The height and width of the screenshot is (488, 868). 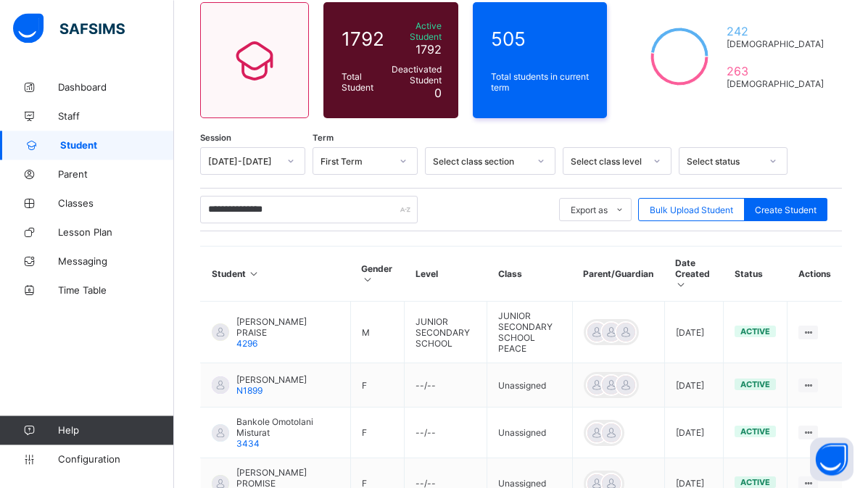 What do you see at coordinates (116, 203) in the screenshot?
I see `span: Classes` at bounding box center [116, 203].